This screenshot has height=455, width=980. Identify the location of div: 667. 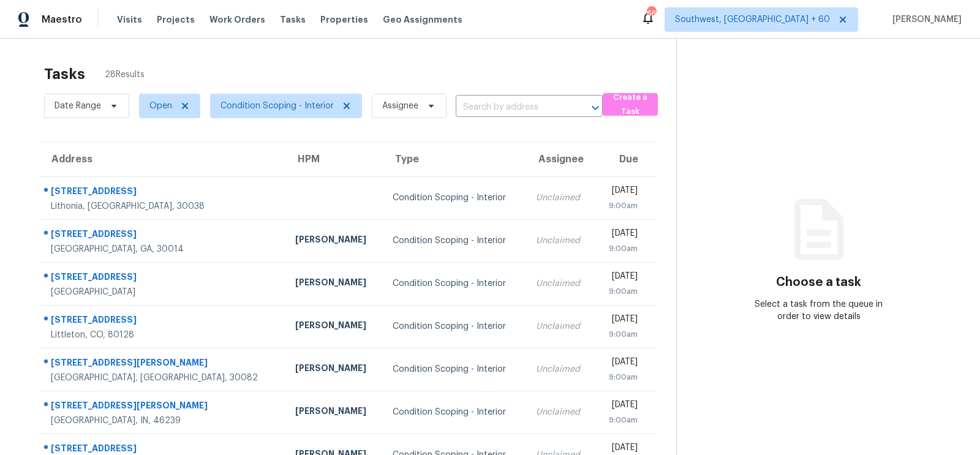
(651, 13).